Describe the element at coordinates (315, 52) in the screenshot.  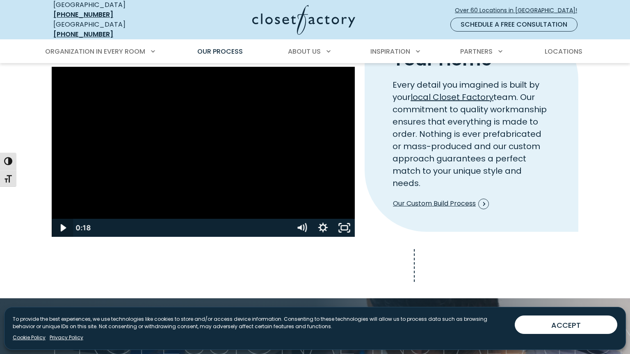
I see `nav: Primary Menu` at that location.